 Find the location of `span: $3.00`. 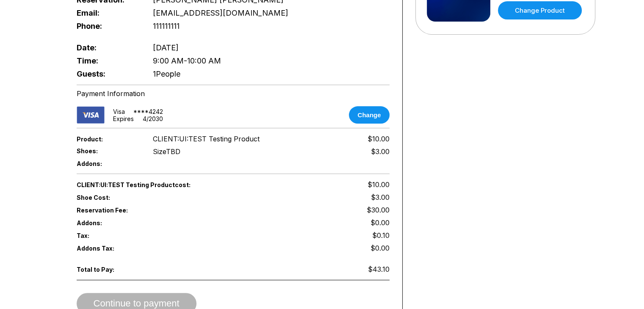

span: $3.00 is located at coordinates (380, 197).